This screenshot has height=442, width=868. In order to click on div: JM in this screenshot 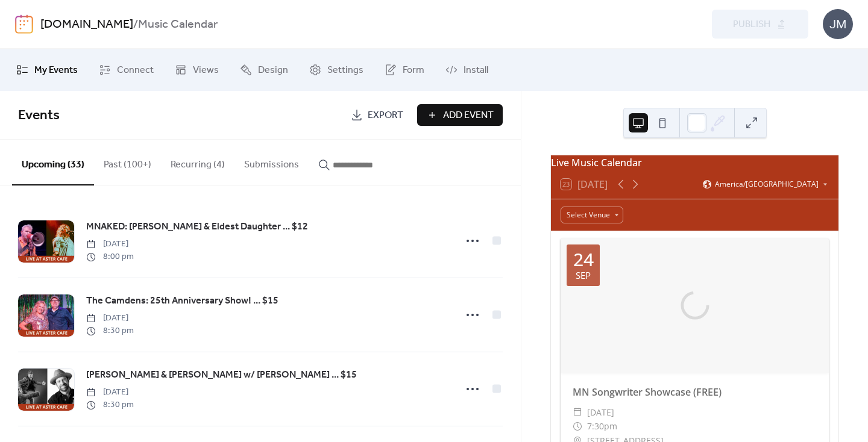, I will do `click(837, 24)`.